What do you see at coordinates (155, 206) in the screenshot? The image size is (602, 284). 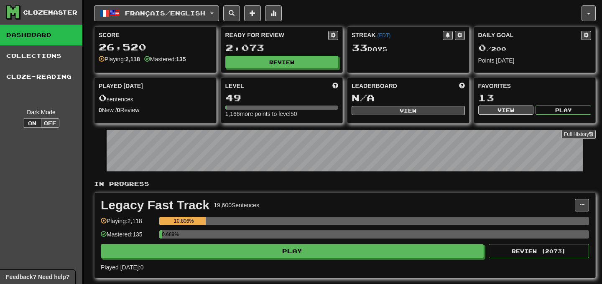 I see `div: Legacy Fast Track` at bounding box center [155, 206].